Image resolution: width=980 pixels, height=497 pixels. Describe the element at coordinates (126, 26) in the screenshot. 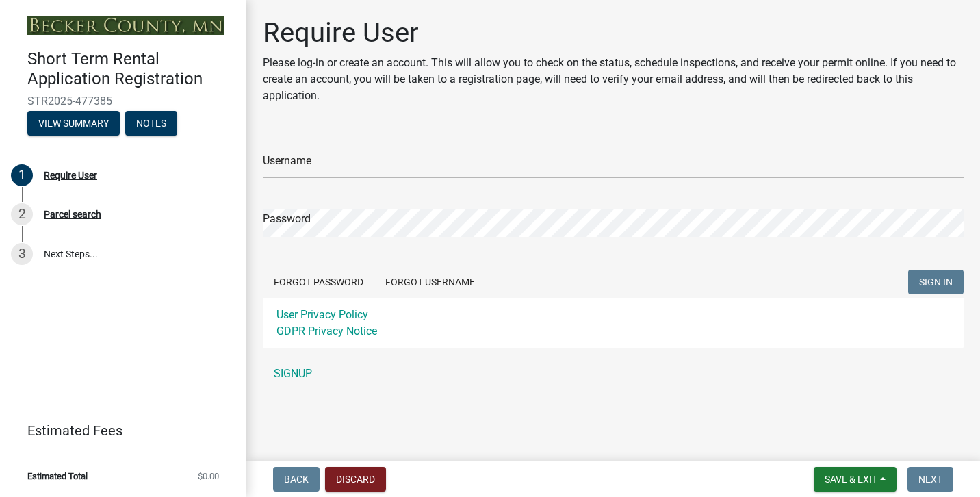

I see `img: Becker County, Minnesota` at that location.